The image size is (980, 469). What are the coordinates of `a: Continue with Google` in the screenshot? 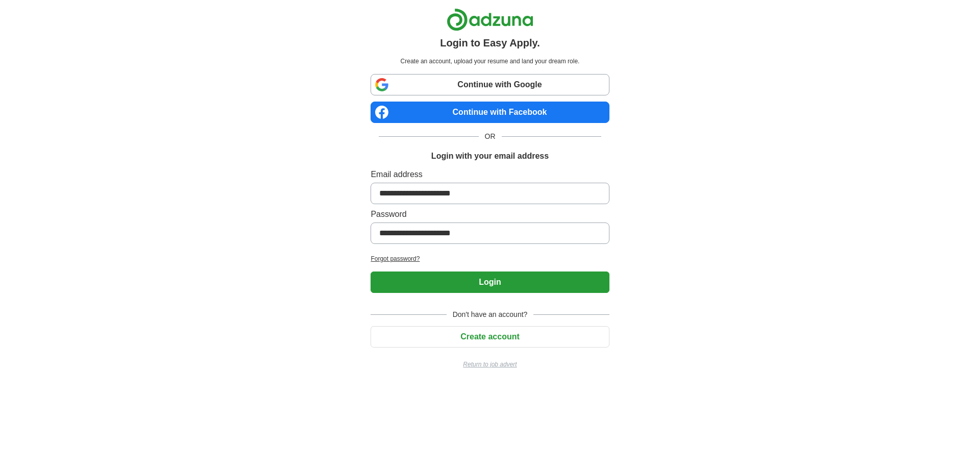 It's located at (489, 85).